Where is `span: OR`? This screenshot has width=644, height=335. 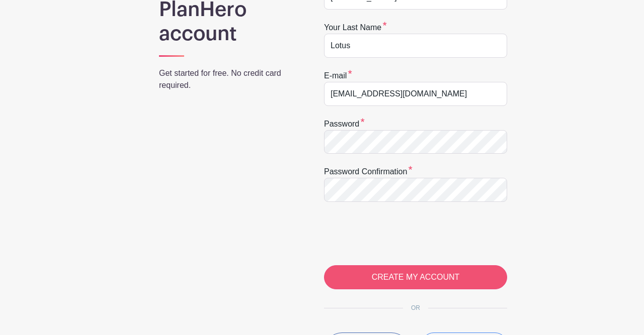 span: OR is located at coordinates (415, 308).